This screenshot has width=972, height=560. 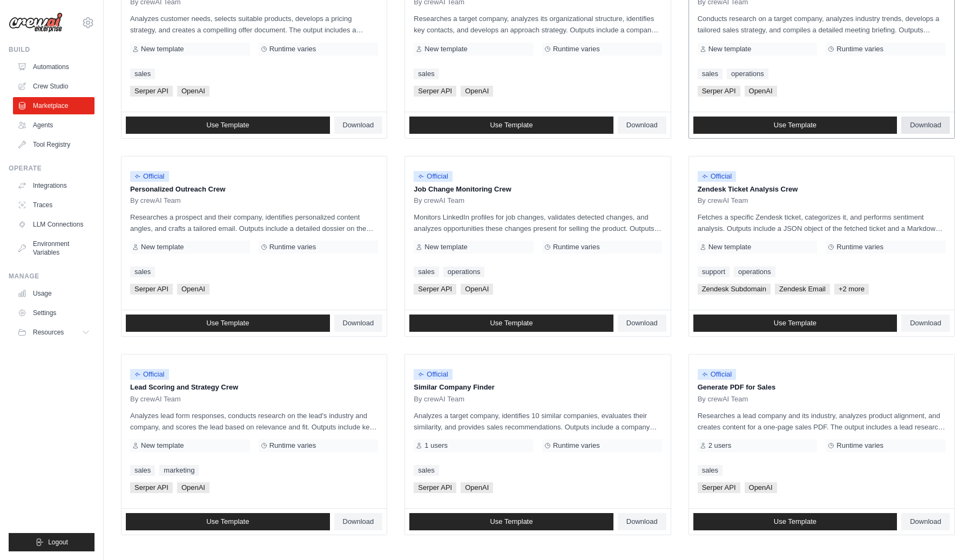 What do you see at coordinates (254, 25) in the screenshot?
I see `p: Analyzes customer needs, selects suitable products, develops a pricing strategy, and creates a co...` at bounding box center [254, 25].